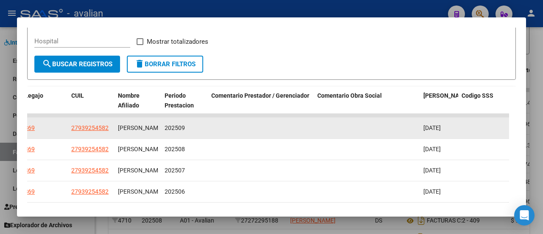 The image size is (543, 234). I want to click on mat-icon: search, so click(47, 64).